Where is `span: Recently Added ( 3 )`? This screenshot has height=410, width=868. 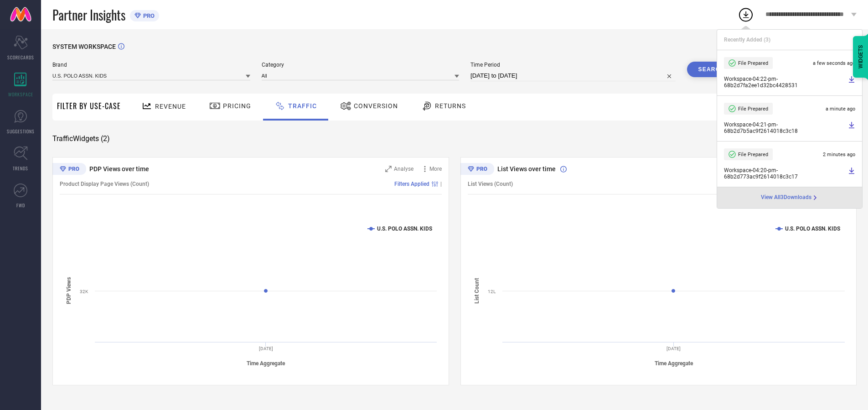 span: Recently Added ( 3 ) is located at coordinates (747, 40).